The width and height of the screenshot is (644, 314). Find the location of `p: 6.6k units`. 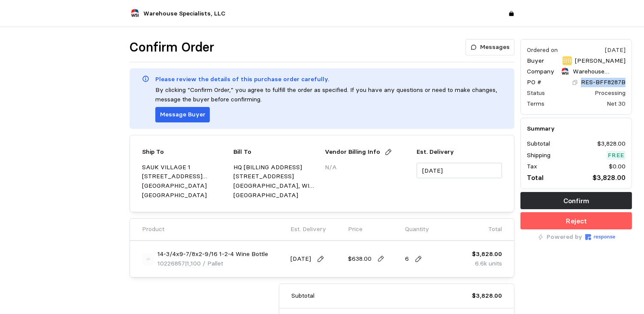

p: 6.6k units is located at coordinates (487, 264).